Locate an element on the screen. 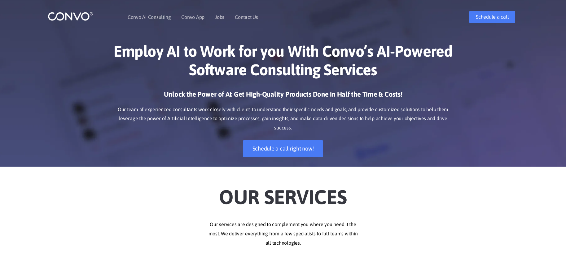 This screenshot has height=271, width=566. h2: Our Services is located at coordinates (283, 193).